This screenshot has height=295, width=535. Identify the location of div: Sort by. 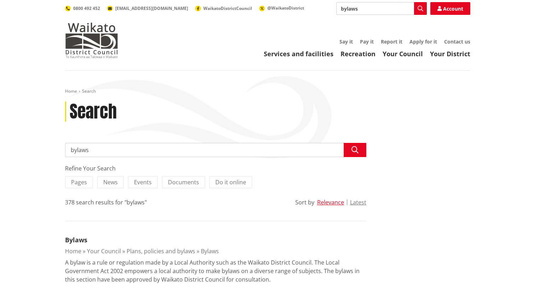
(305, 202).